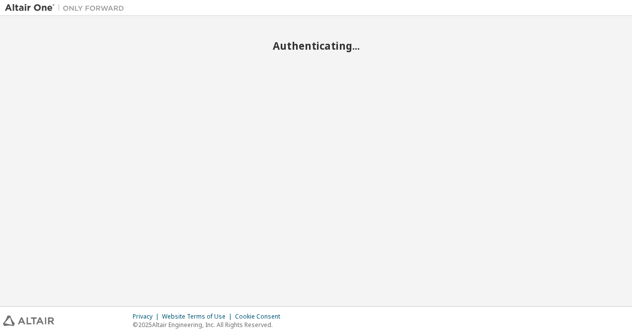 The height and width of the screenshot is (335, 632). I want to click on img: altair_logo.svg, so click(28, 321).